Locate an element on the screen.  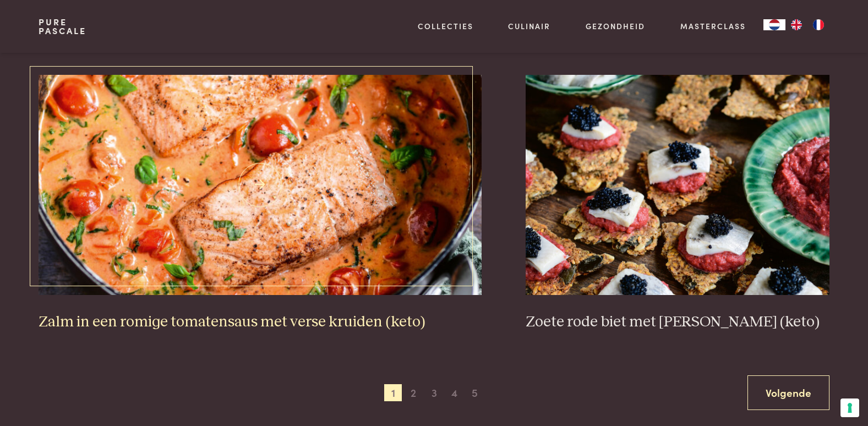
a: FR is located at coordinates (819, 25).